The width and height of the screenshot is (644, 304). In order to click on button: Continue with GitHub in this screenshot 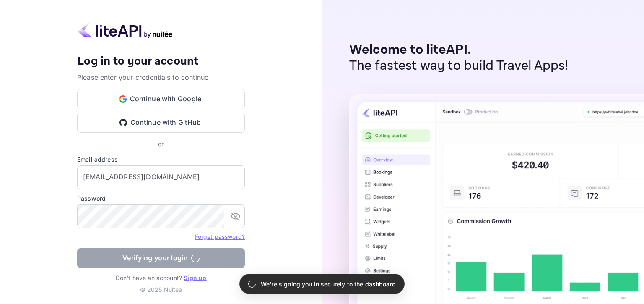, I will do `click(161, 122)`.